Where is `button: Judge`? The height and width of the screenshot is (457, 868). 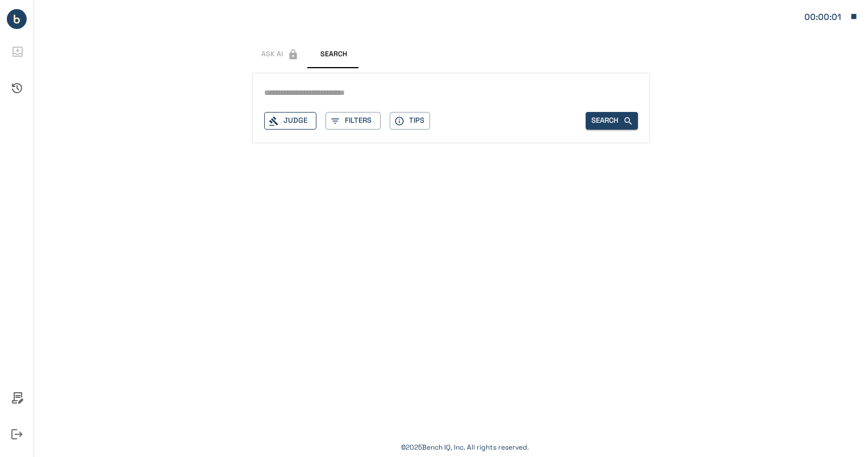 button: Judge is located at coordinates (291, 121).